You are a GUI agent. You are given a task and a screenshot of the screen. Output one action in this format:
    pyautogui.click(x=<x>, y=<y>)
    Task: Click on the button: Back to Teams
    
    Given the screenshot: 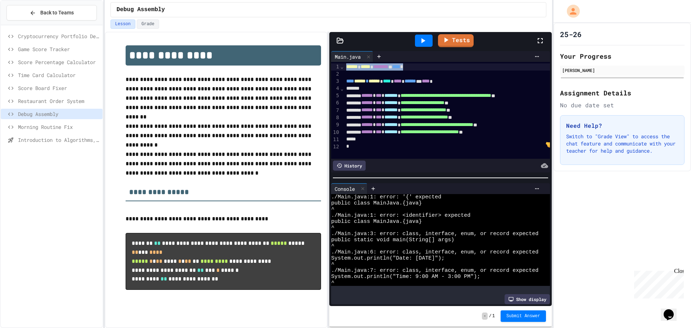 What is the action you would take?
    pyautogui.click(x=51, y=13)
    